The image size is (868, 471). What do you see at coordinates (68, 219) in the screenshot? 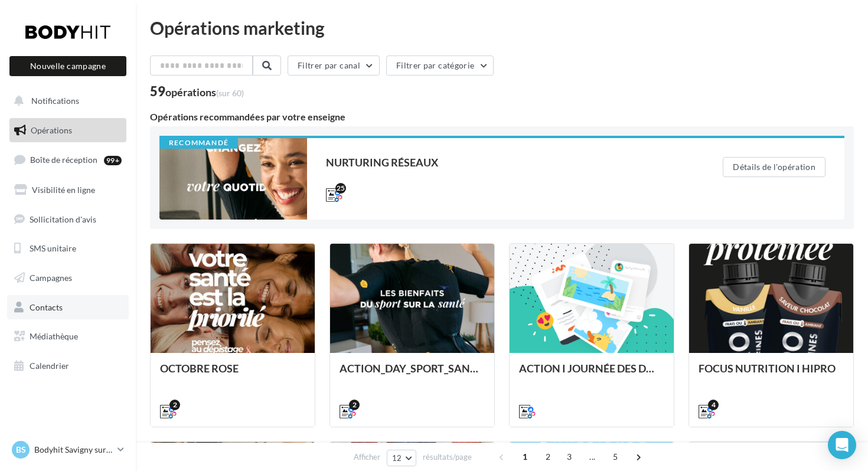
I see `a: Sollicitation d'avis` at bounding box center [68, 219].